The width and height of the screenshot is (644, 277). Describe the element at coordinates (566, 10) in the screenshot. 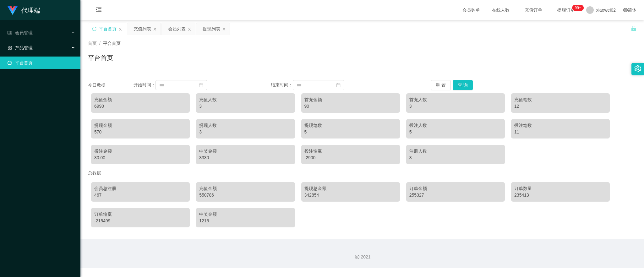

I see `span: 提现订单` at that location.